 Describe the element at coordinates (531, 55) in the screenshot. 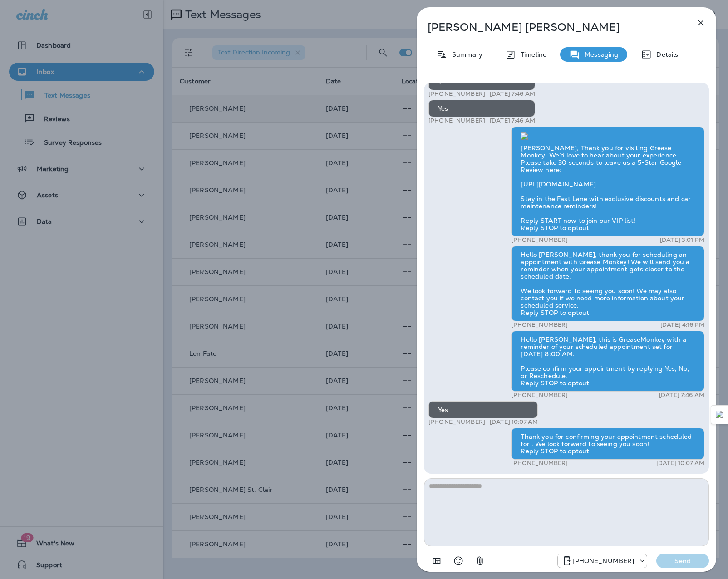

I see `p: Timeline` at that location.